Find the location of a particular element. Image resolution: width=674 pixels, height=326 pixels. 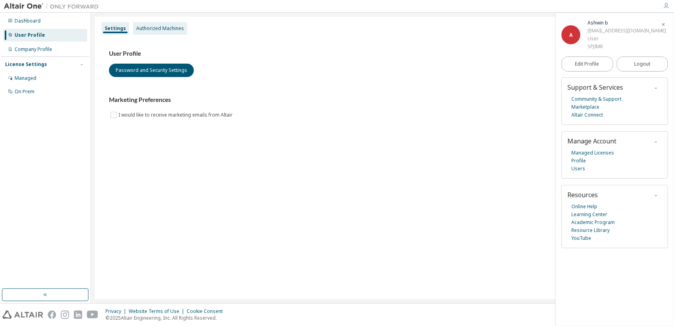

h3: Marketing Preferences is located at coordinates (382, 100).